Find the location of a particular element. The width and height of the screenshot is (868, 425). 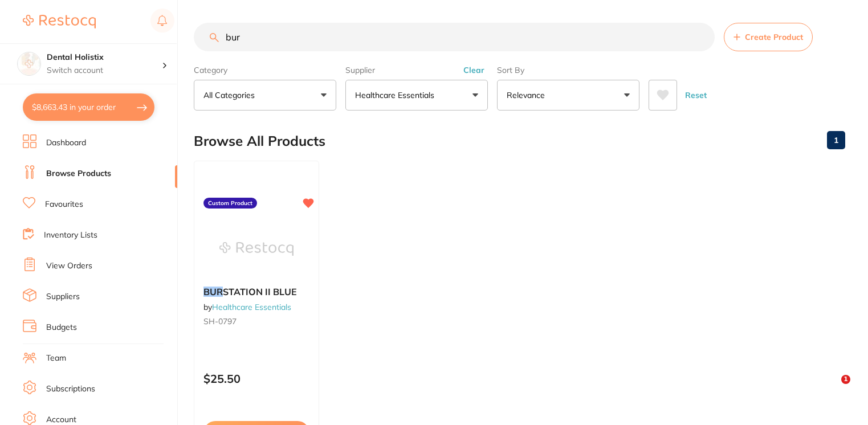

input: Search Products is located at coordinates (454, 37).